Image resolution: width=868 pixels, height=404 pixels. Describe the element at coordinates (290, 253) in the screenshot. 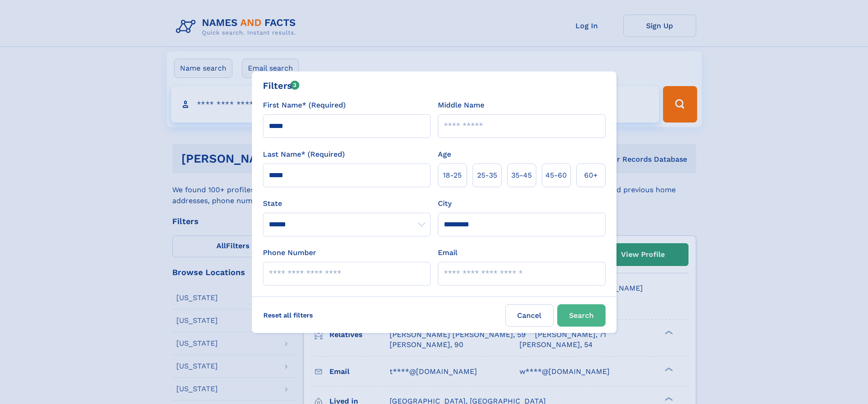

I see `label: Phone Number` at that location.